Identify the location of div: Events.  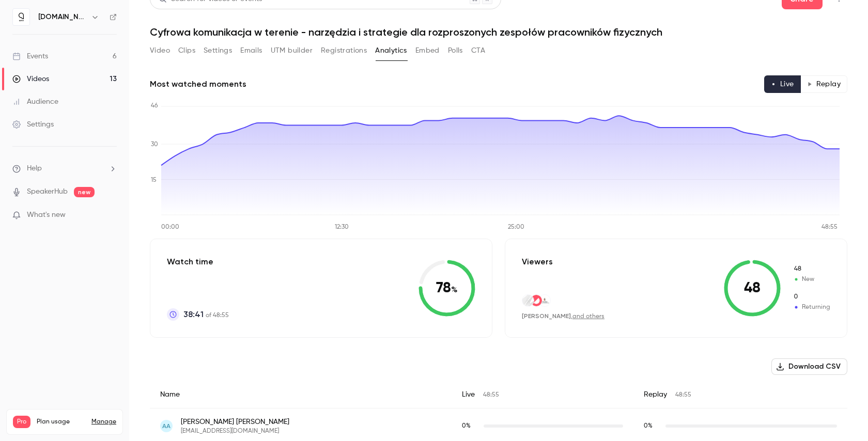
(30, 56).